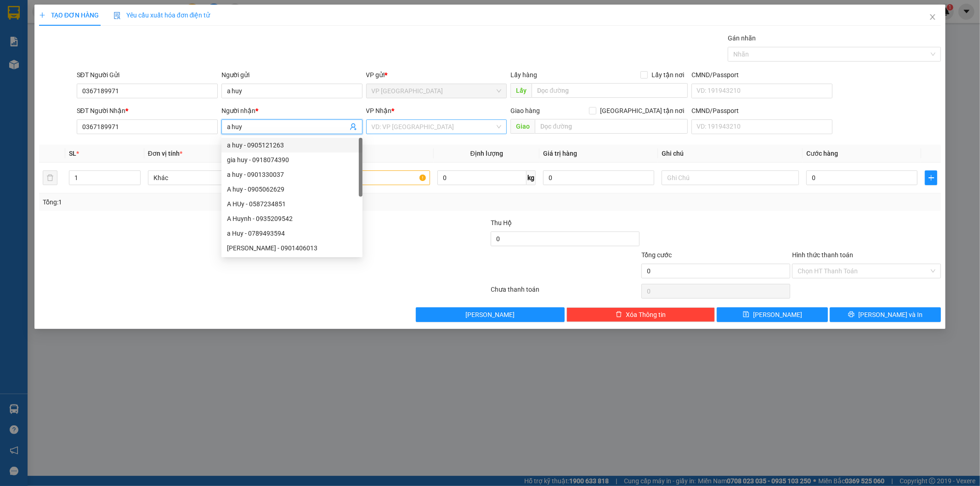 This screenshot has width=980, height=486. Describe the element at coordinates (216, 178) in the screenshot. I see `span: Khác` at that location.